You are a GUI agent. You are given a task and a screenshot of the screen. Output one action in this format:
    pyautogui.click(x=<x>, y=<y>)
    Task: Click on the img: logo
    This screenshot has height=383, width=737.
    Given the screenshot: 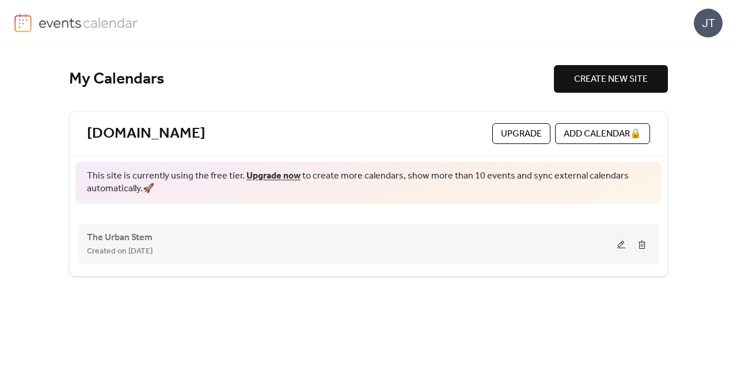 What is the action you would take?
    pyautogui.click(x=23, y=23)
    